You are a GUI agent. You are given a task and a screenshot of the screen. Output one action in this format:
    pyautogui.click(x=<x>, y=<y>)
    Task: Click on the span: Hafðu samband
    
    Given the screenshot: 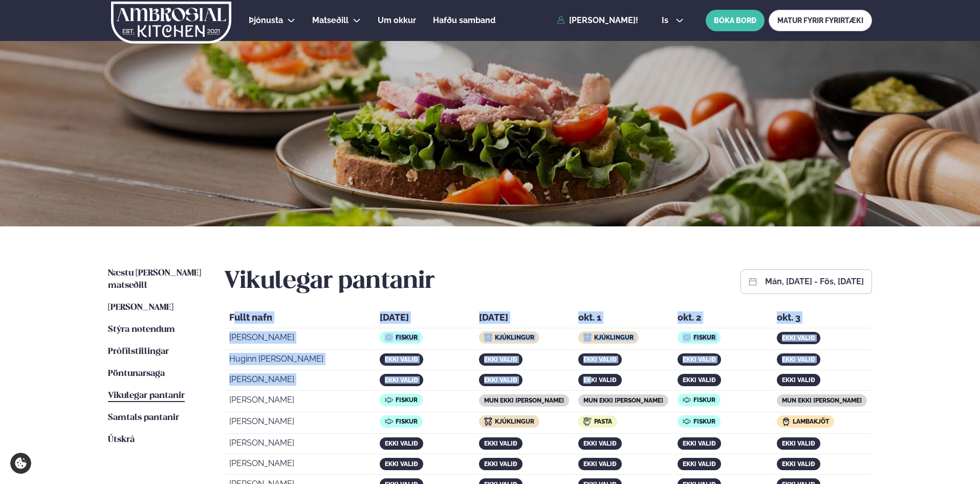 What is the action you would take?
    pyautogui.click(x=465, y=20)
    